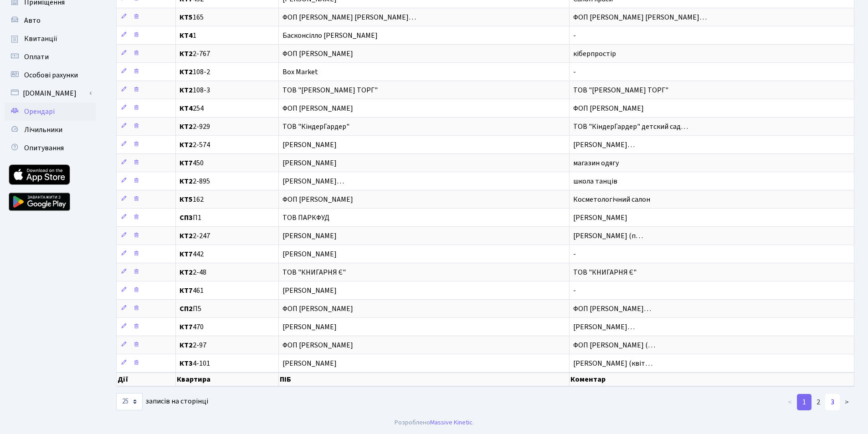 The image size is (868, 434). I want to click on span: 162, so click(227, 200).